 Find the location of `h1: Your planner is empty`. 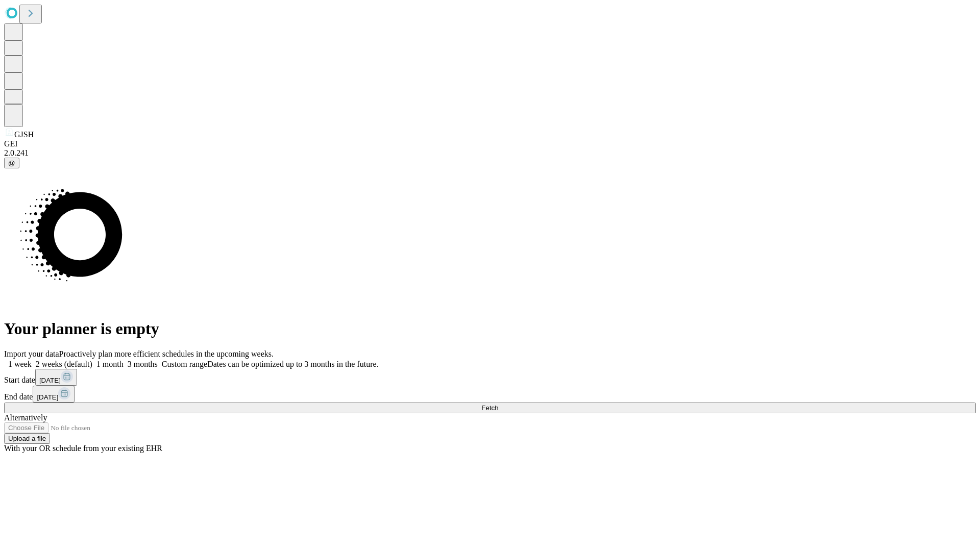

h1: Your planner is empty is located at coordinates (490, 328).